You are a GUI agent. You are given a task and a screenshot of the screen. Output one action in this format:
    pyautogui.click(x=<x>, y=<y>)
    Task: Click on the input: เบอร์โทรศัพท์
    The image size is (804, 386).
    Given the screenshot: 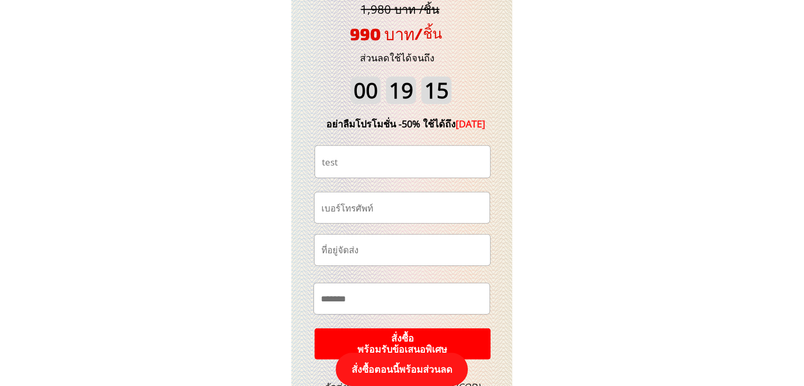 What is the action you would take?
    pyautogui.click(x=402, y=207)
    